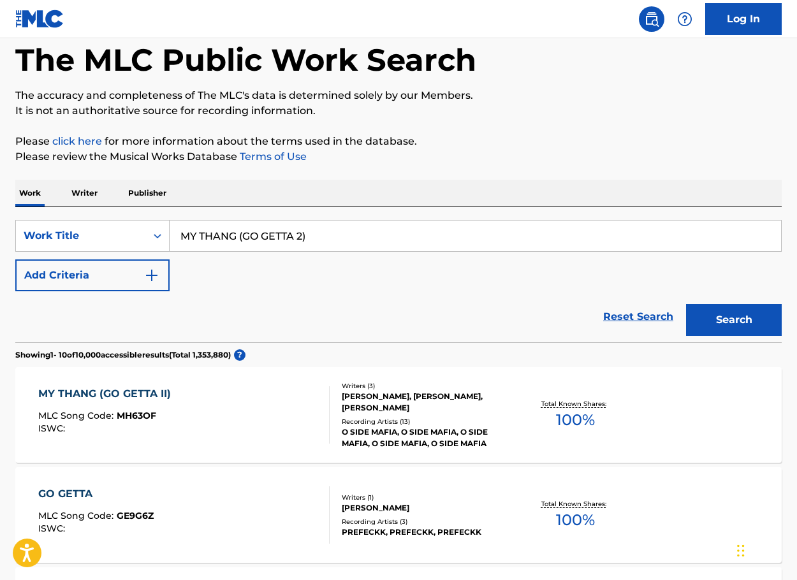  What do you see at coordinates (651, 19) in the screenshot?
I see `a: Public Search` at bounding box center [651, 19].